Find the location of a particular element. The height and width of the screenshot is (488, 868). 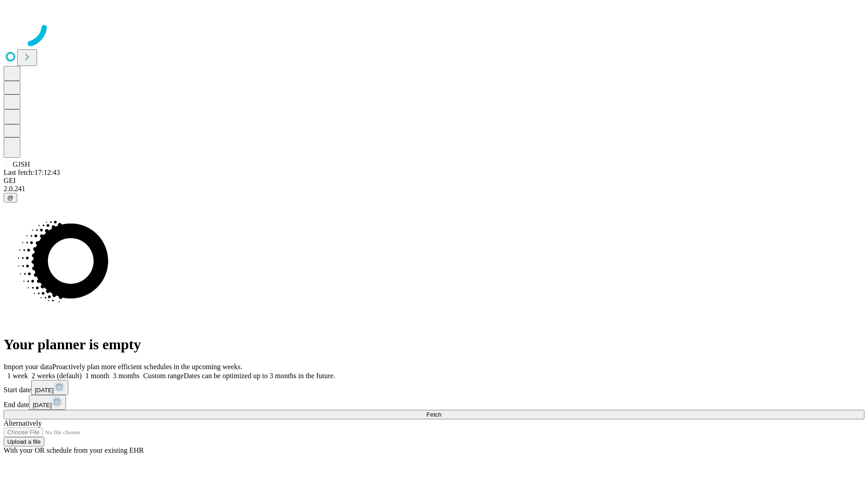

span: Proactively plan more efficient schedules in the upcoming weeks. is located at coordinates (148, 366).